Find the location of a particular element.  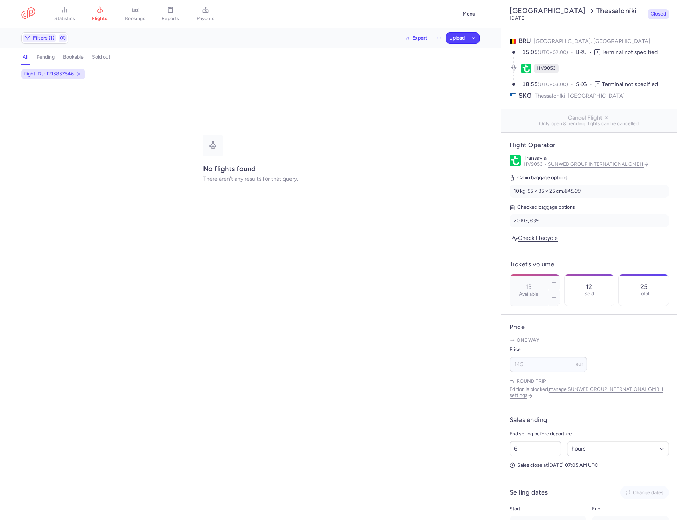

p: Total is located at coordinates (644, 294).